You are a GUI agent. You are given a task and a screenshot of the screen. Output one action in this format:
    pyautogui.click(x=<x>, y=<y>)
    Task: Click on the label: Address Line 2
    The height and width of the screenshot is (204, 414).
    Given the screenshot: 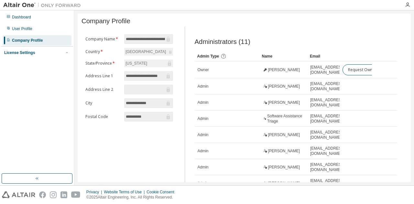 What is the action you would take?
    pyautogui.click(x=103, y=89)
    